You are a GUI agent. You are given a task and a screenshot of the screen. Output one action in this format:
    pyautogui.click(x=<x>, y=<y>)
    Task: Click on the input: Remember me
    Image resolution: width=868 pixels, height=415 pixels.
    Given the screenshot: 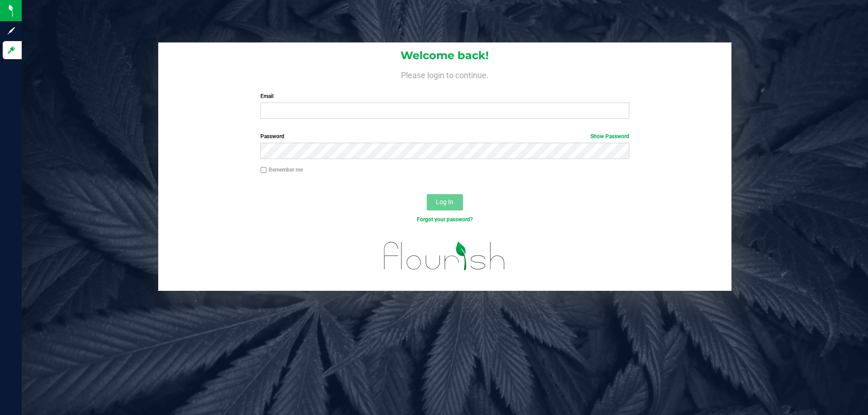 What is the action you would take?
    pyautogui.click(x=264, y=170)
    